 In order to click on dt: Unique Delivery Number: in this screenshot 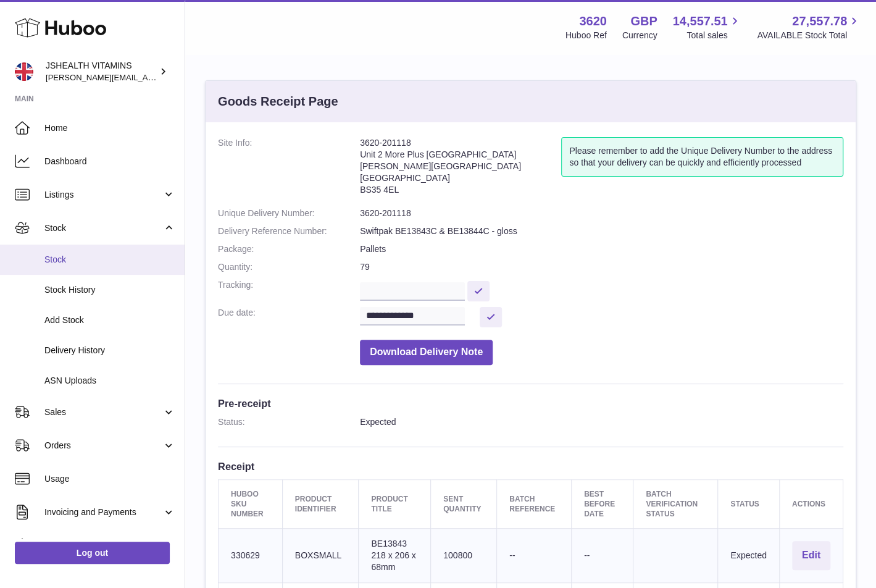, I will do `click(289, 213)`.